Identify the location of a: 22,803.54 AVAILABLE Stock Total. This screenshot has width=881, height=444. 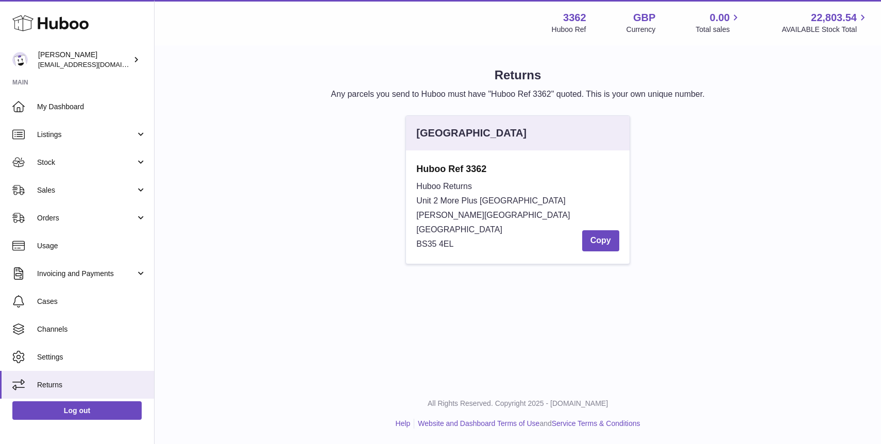
(824, 23).